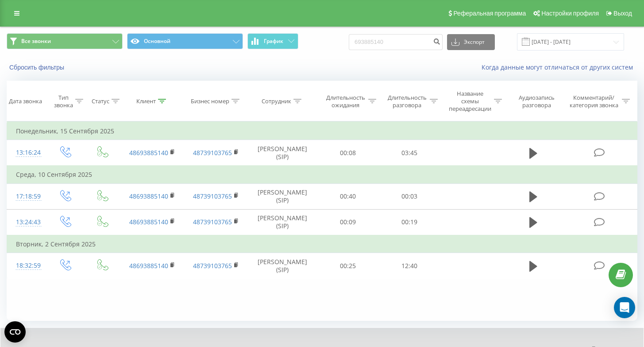 This screenshot has height=347, width=644. What do you see at coordinates (345, 102) in the screenshot?
I see `div: Длительность ожидания` at bounding box center [345, 102].